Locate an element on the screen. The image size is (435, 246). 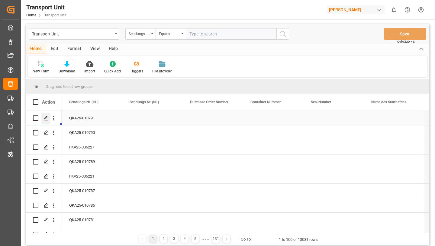
div: Download is located at coordinates (67, 71).